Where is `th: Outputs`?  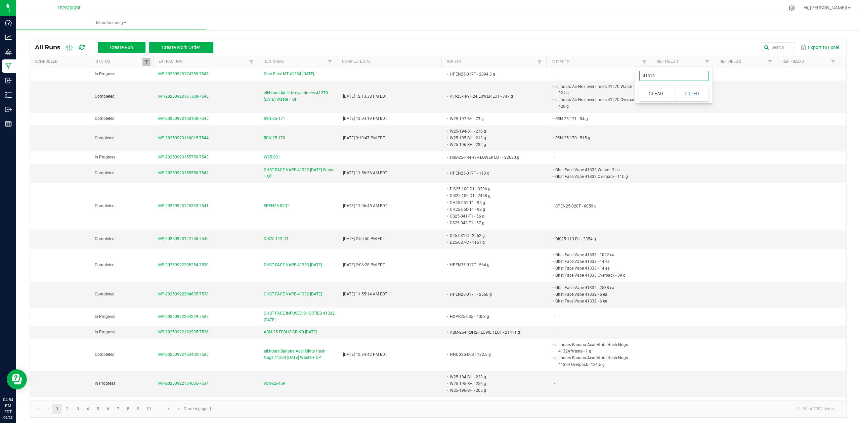
th: Outputs is located at coordinates (599, 62).